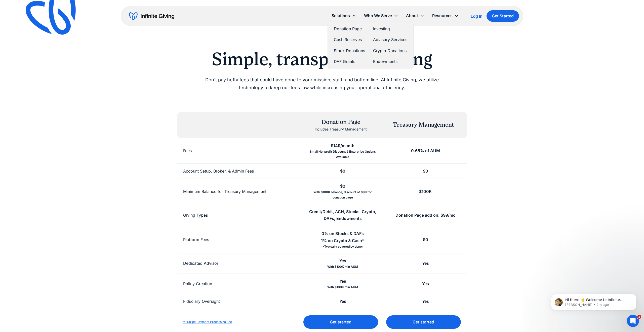 The image size is (644, 332). Describe the element at coordinates (219, 171) in the screenshot. I see `div: Account Setup, Broker, & Admin Fees` at that location.